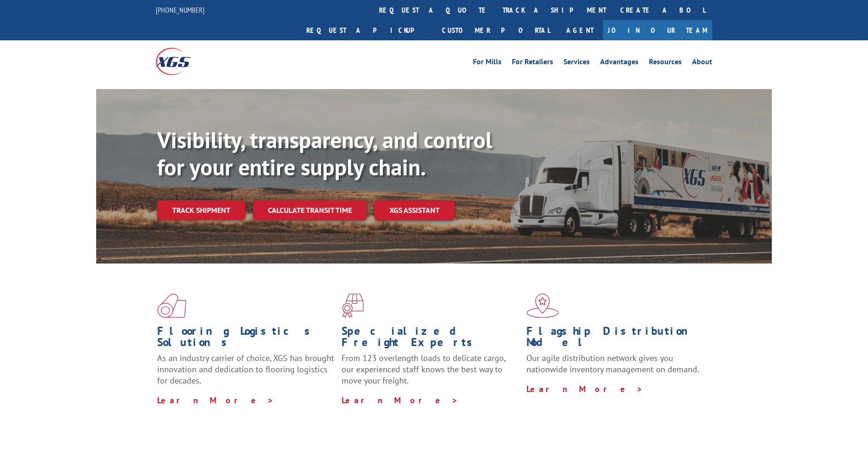  Describe the element at coordinates (702, 63) in the screenshot. I see `a: About` at that location.